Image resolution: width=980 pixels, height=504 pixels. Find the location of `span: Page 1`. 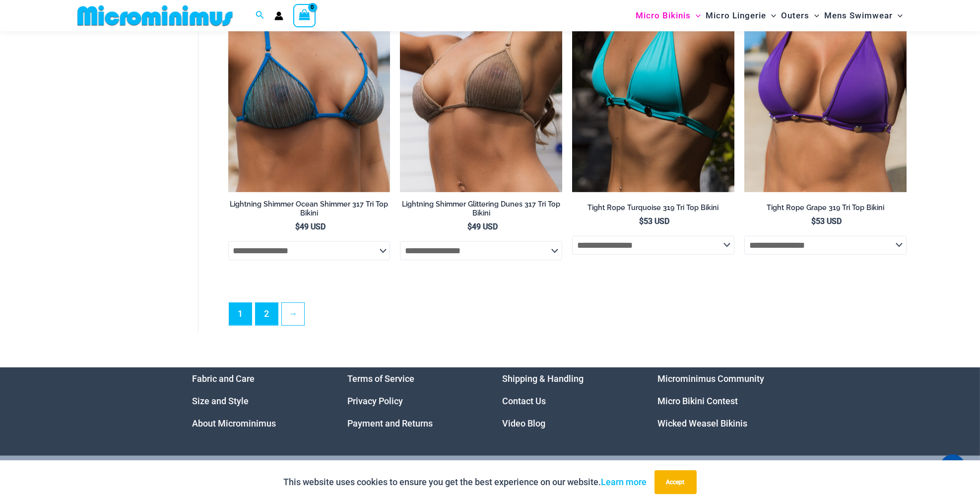

span: Page 1 is located at coordinates (240, 314).